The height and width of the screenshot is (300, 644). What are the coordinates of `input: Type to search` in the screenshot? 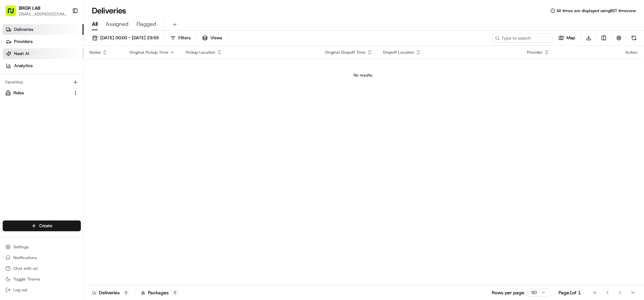 It's located at (523, 38).